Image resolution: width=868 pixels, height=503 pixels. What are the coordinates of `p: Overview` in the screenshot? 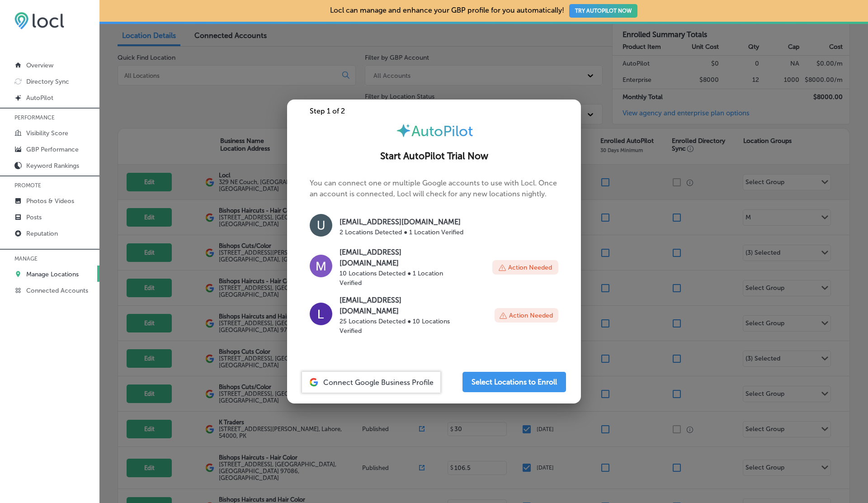 It's located at (40, 65).